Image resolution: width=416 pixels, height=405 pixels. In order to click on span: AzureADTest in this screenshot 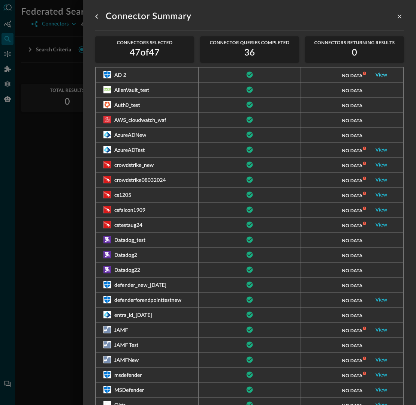, I will do `click(129, 150)`.